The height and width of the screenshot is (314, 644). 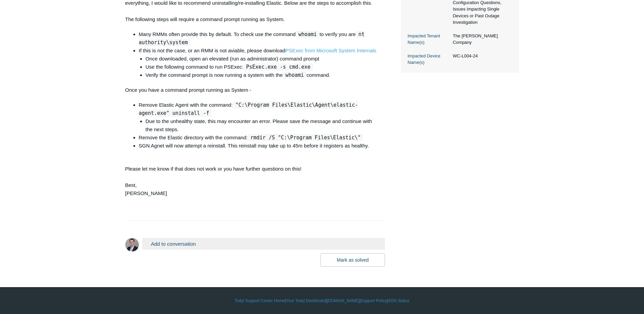 I want to click on code: PsExec.exe -s cmd.exe, so click(x=278, y=67).